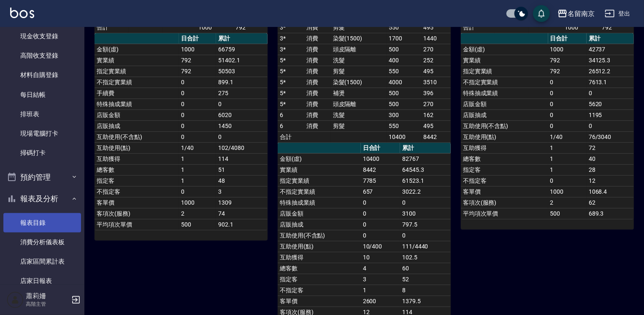 The image size is (644, 315). I want to click on td: 不指定客, so click(137, 191).